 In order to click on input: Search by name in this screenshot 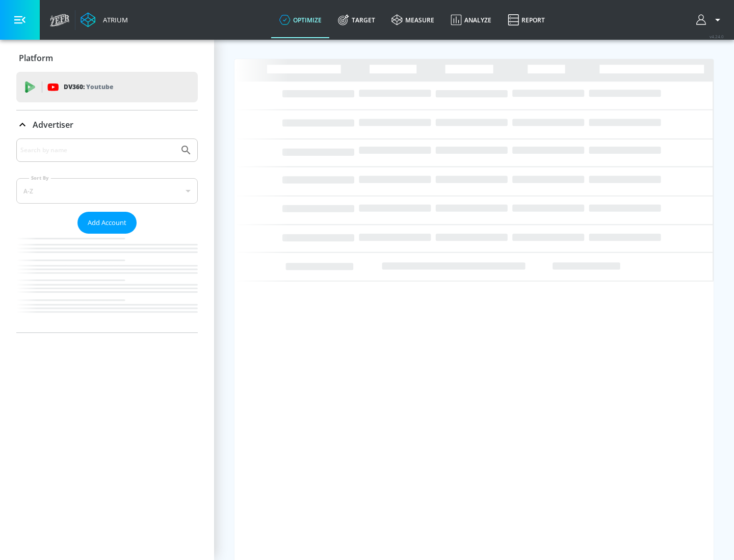, I will do `click(97, 151)`.